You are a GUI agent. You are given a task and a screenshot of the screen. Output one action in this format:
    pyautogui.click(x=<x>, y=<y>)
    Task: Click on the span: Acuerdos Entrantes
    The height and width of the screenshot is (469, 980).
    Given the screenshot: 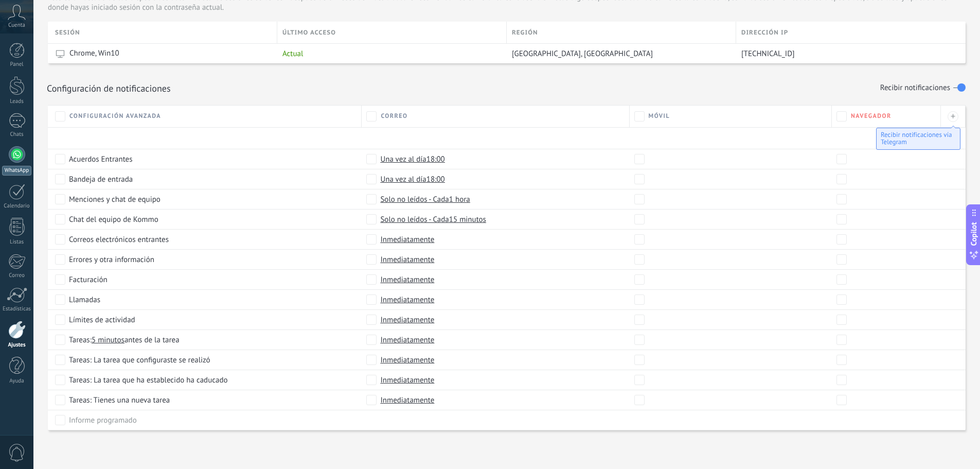 What is the action you would take?
    pyautogui.click(x=101, y=159)
    